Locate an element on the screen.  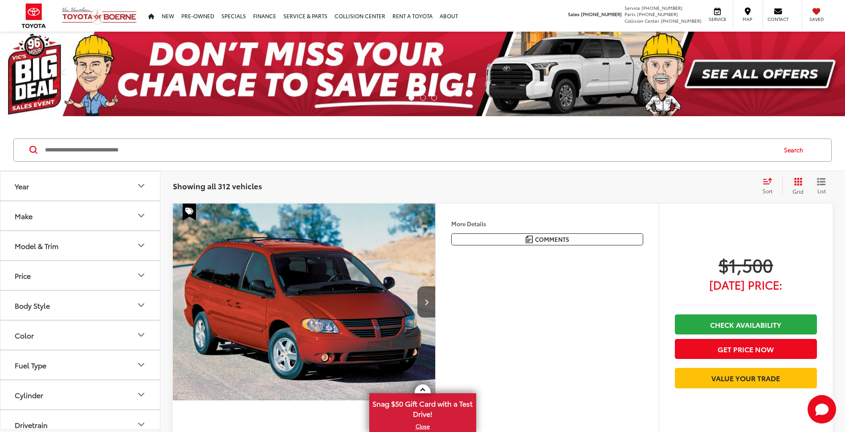
button: PricePrice is located at coordinates (81, 275).